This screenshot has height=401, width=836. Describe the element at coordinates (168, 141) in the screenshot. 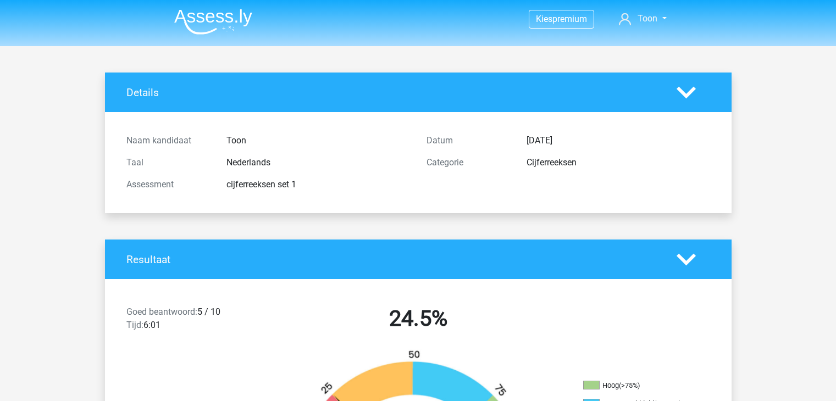

I see `div: Naam kandidaat` at that location.